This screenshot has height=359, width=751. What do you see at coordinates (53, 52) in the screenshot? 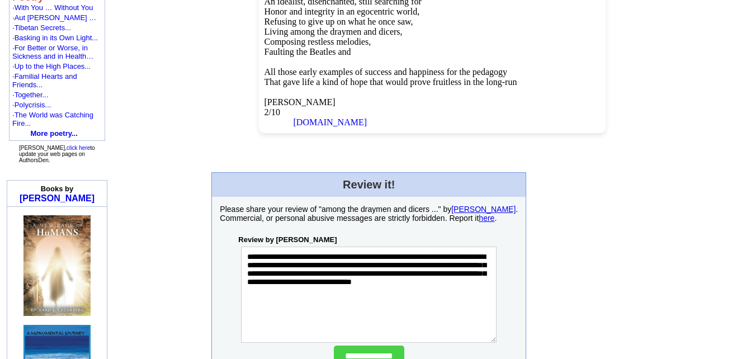
I see `a: For Better or Worse, in Sickness and in Health…` at bounding box center [53, 52].